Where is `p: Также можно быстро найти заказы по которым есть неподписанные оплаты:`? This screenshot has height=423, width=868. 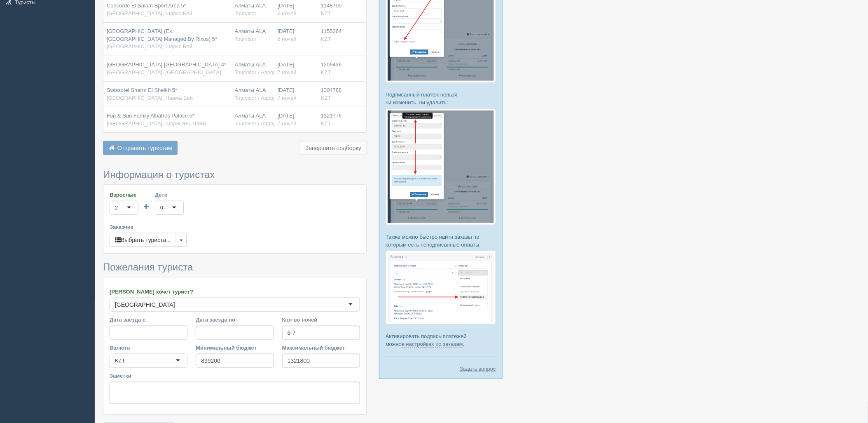
p: Также можно быстро найти заказы по которым есть неподписанные оплаты: is located at coordinates (441, 241).